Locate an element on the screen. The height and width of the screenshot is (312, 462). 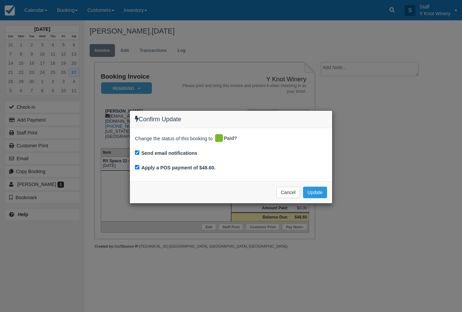
label: Apply a POS payment of $48.60. is located at coordinates (178, 167).